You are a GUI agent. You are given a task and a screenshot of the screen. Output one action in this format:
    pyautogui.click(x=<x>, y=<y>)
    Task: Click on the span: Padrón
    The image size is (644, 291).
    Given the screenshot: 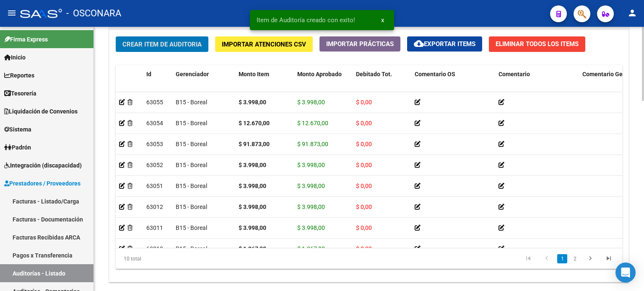 What is the action you would take?
    pyautogui.click(x=17, y=148)
    